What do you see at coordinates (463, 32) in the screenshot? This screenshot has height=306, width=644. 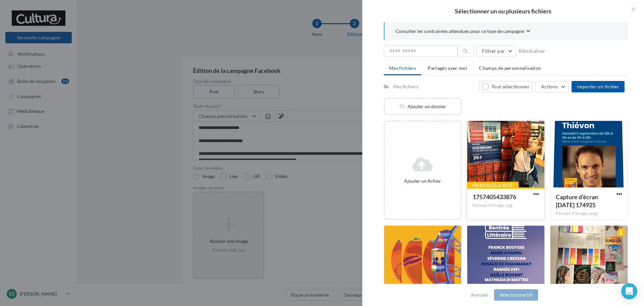 I see `button: Consulter les contraintes attendues pour ce type de campagne` at bounding box center [463, 32].